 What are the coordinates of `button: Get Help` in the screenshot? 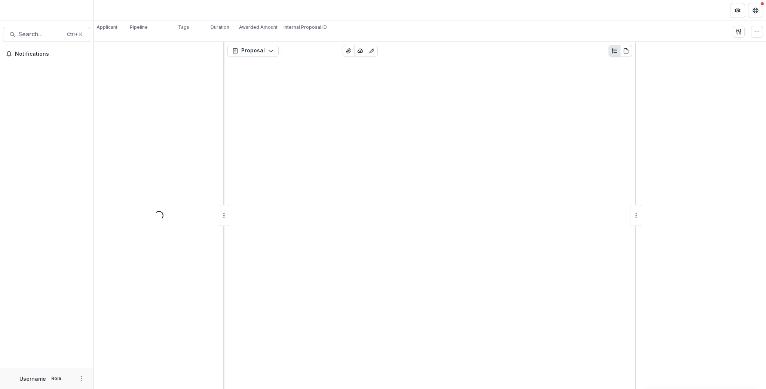 It's located at (756, 10).